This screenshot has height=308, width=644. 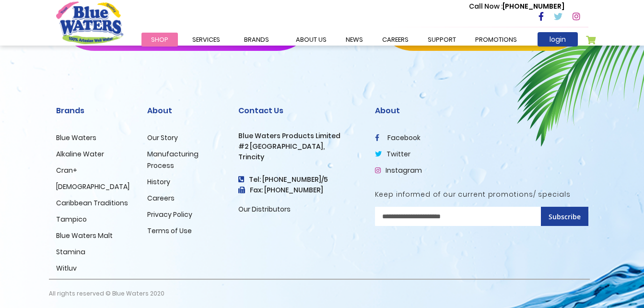 I want to click on a: Stamina, so click(x=70, y=252).